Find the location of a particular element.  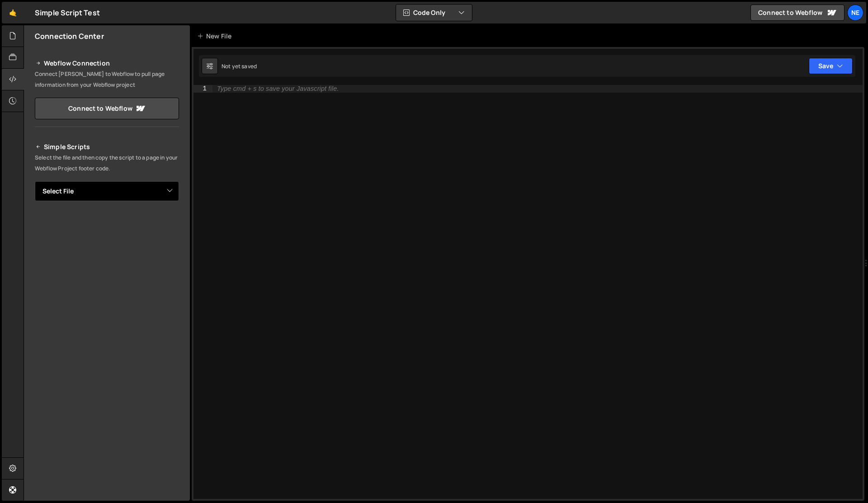

div: New File is located at coordinates (216, 36).